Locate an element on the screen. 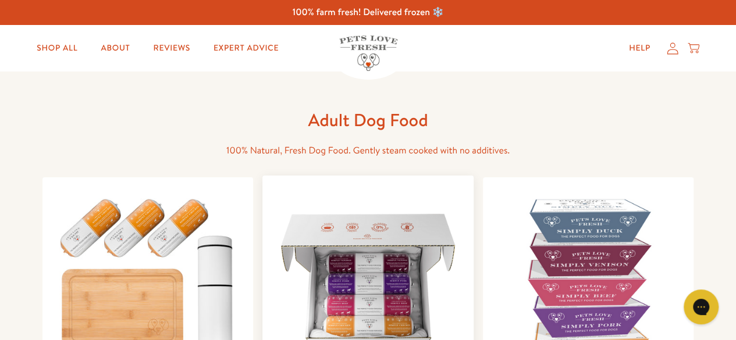 The height and width of the screenshot is (340, 736). a: Help is located at coordinates (640, 48).